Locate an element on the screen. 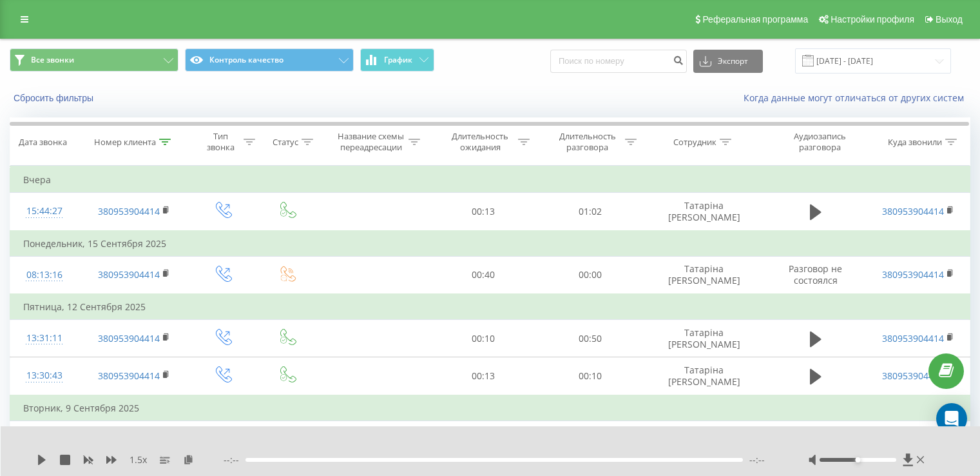  div: Open Intercom Messenger is located at coordinates (951, 419).